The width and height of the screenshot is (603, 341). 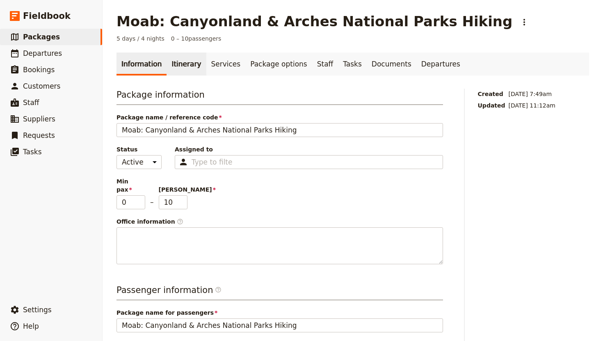 What do you see at coordinates (280, 292) in the screenshot?
I see `h3: Passenger information` at bounding box center [280, 292].